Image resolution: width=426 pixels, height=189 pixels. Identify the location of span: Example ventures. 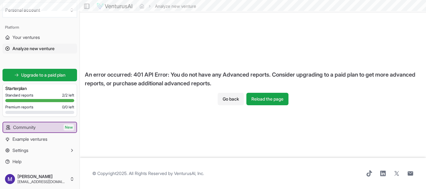
(30, 140).